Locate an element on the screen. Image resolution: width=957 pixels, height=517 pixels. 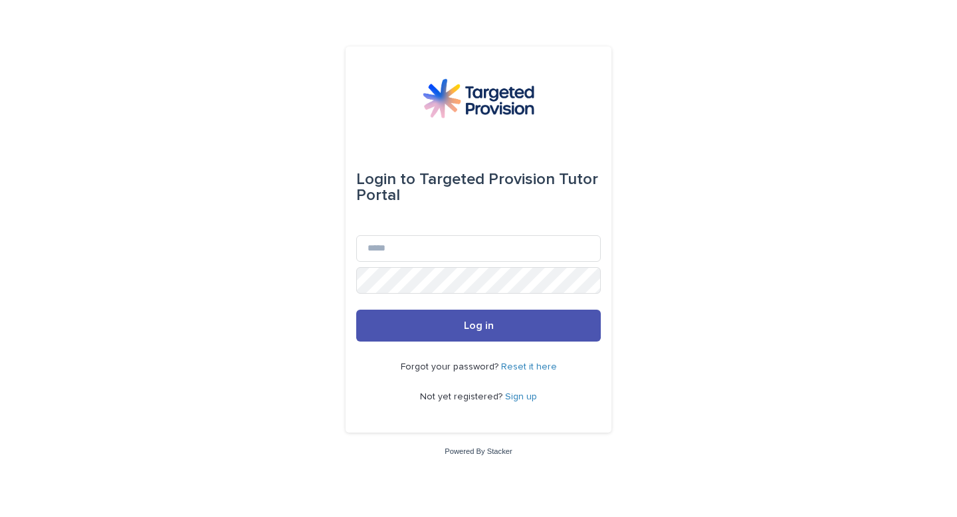
a: Reset it here is located at coordinates (529, 367).